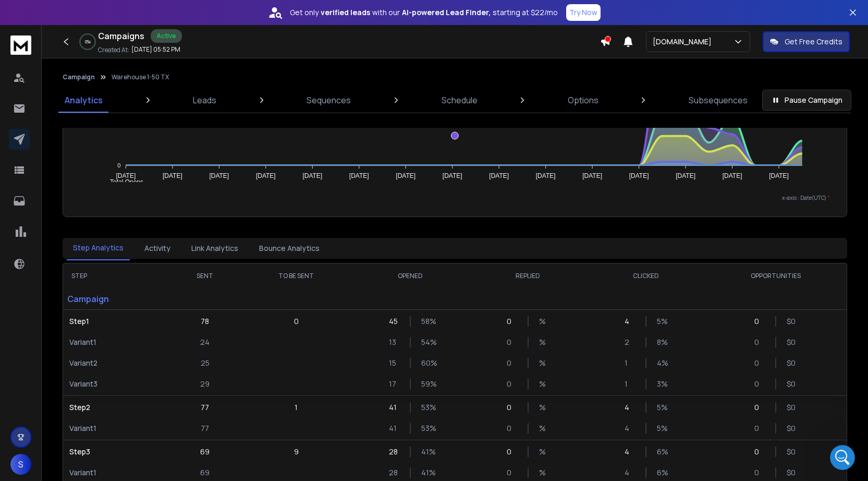 The height and width of the screenshot is (481, 868). What do you see at coordinates (290, 248) in the screenshot?
I see `button: Bounce Analytics` at bounding box center [290, 248].